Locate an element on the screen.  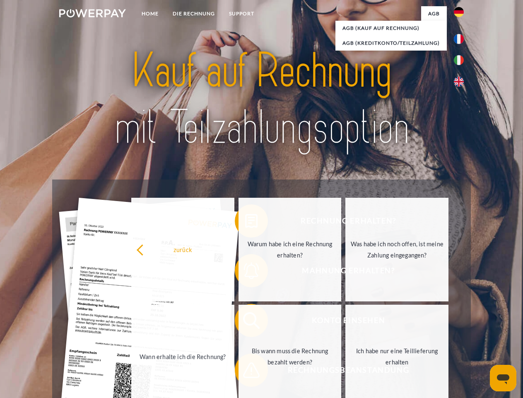
a: DIE RECHNUNG is located at coordinates (194, 14).